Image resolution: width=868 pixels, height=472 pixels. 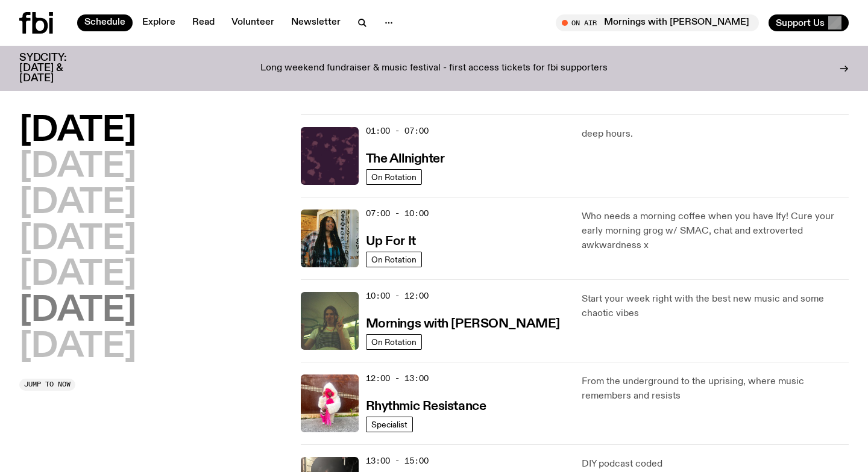 What do you see at coordinates (390, 424) in the screenshot?
I see `span: Specialist` at bounding box center [390, 424].